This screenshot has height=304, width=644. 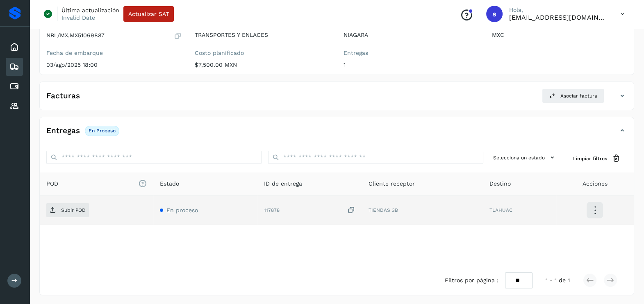 I want to click on p: 03/ago/2025 18:00, so click(x=114, y=65).